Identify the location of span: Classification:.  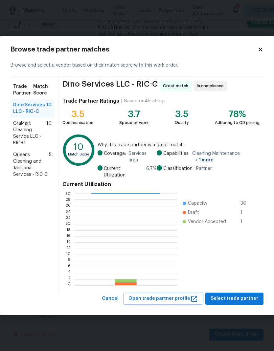
(178, 169).